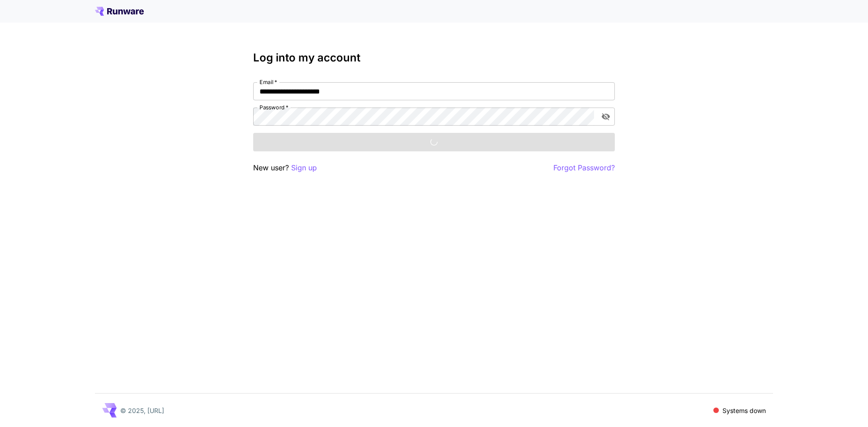 This screenshot has height=427, width=868. I want to click on h3: Log into my account, so click(434, 58).